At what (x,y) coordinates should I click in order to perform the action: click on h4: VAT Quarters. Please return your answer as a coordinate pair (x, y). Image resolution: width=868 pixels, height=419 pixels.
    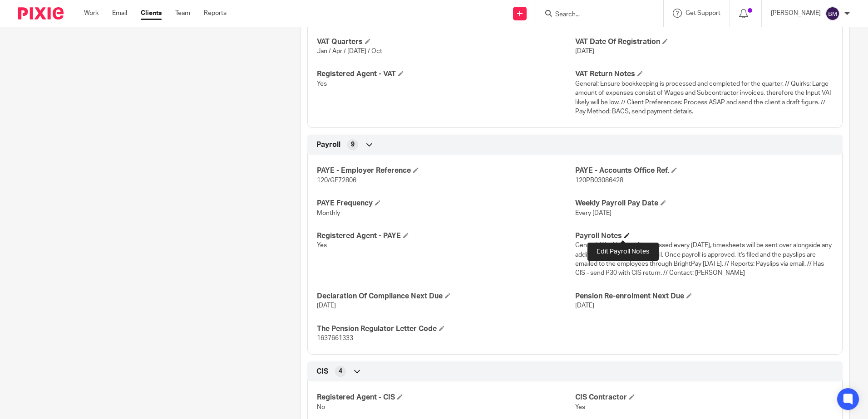
    Looking at the image, I should click on (446, 42).